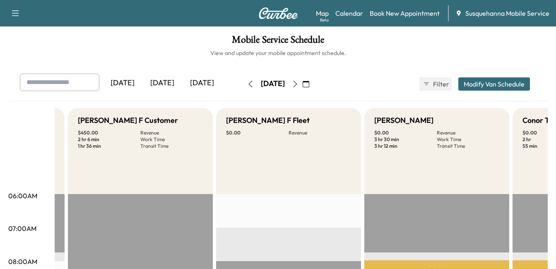 This screenshot has height=269, width=556. Describe the element at coordinates (278, 13) in the screenshot. I see `img: Curbee Logo` at that location.